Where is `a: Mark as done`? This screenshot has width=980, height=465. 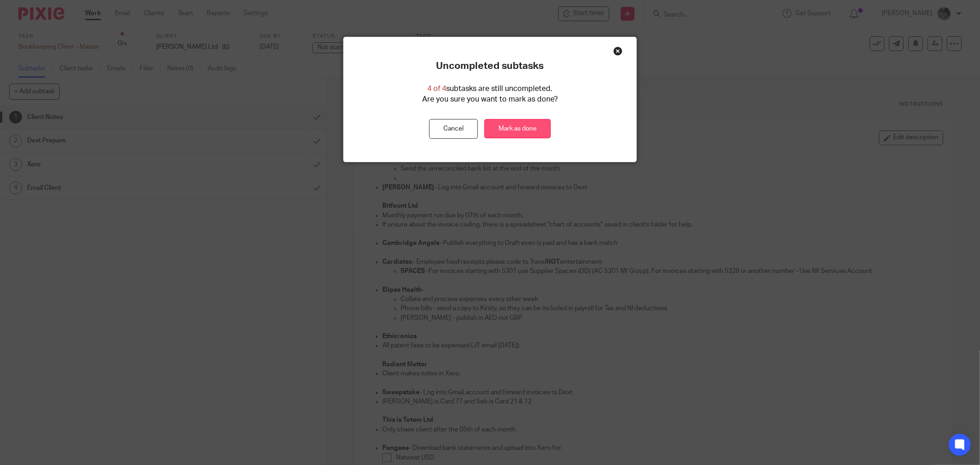 a: Mark as done is located at coordinates (517, 129).